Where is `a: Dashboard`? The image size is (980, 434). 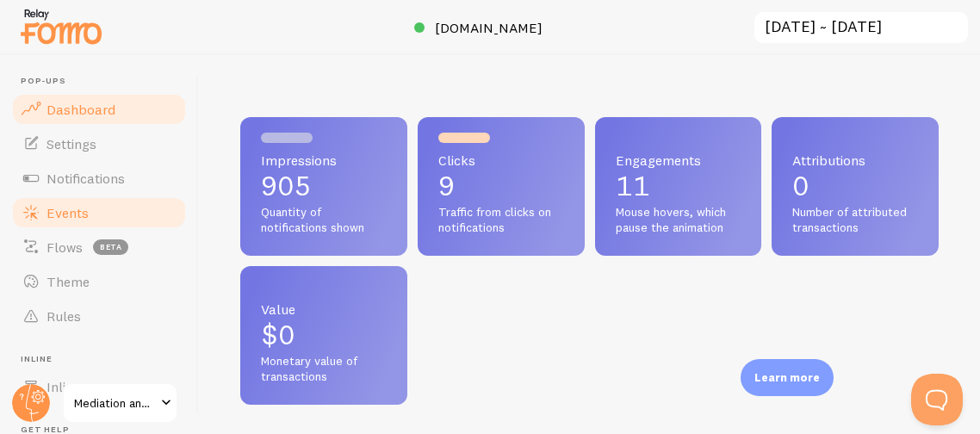
a: Dashboard is located at coordinates (99, 110).